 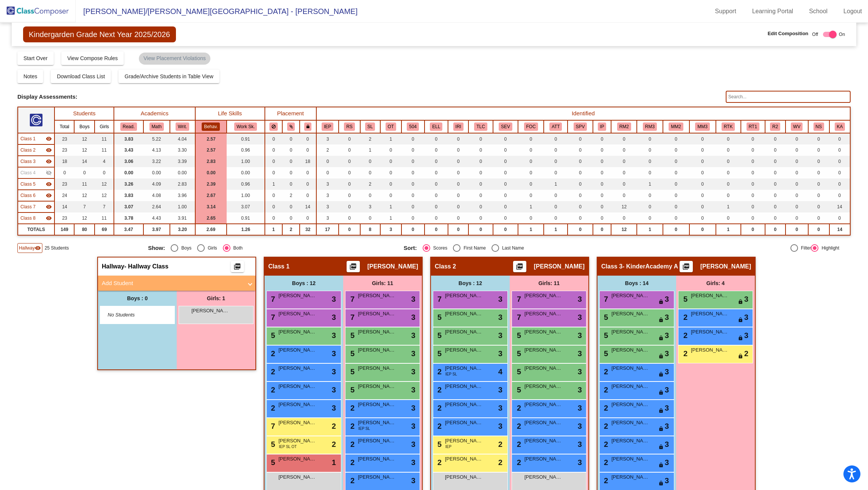 What do you see at coordinates (246, 150) in the screenshot?
I see `td: 0.96` at bounding box center [246, 150].